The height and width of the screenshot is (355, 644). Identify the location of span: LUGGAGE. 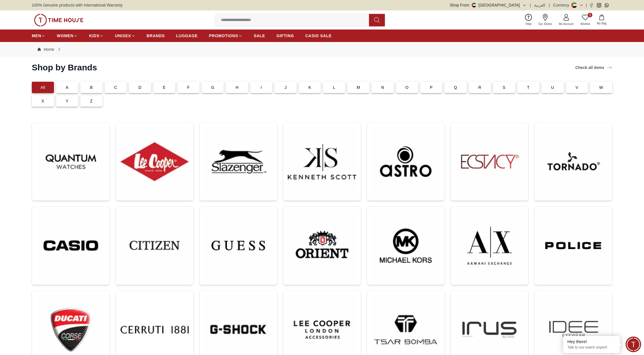
(187, 36).